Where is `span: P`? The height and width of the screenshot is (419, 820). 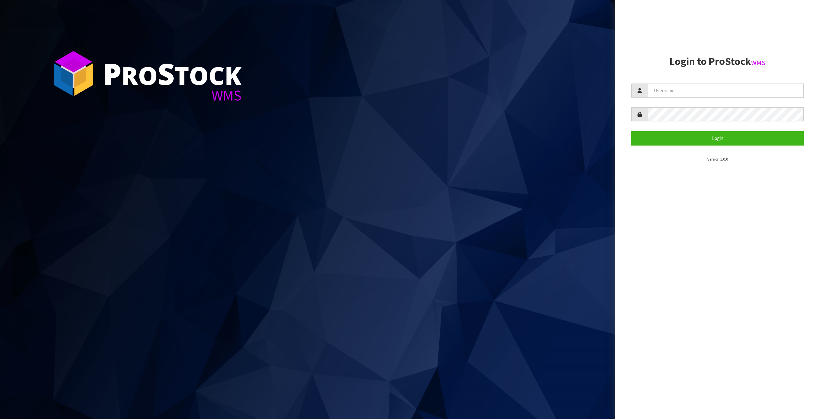
span: P is located at coordinates (112, 73).